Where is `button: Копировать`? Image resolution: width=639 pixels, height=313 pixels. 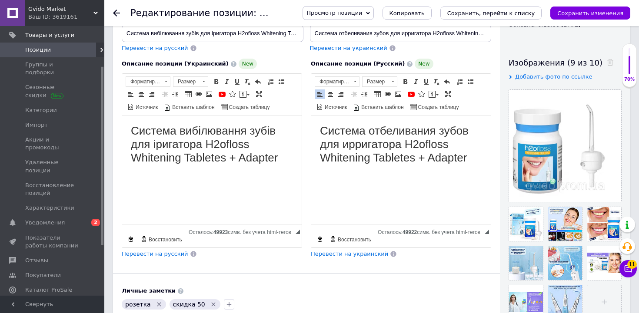
button: Копировать is located at coordinates (407, 13).